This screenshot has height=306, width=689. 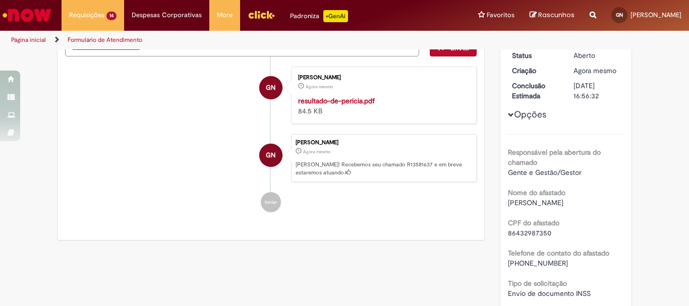 What do you see at coordinates (460, 48) in the screenshot?
I see `span: Enviar` at bounding box center [460, 48].